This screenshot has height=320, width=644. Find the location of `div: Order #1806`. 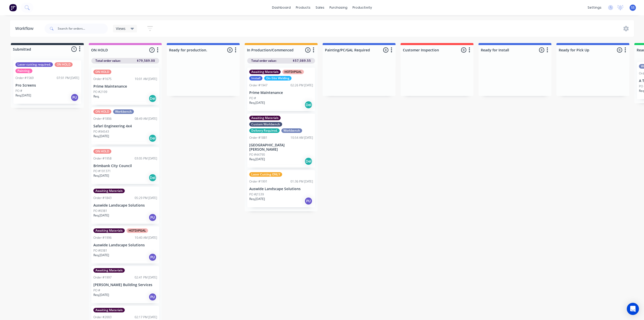

div: Order #1806 is located at coordinates (102, 119).